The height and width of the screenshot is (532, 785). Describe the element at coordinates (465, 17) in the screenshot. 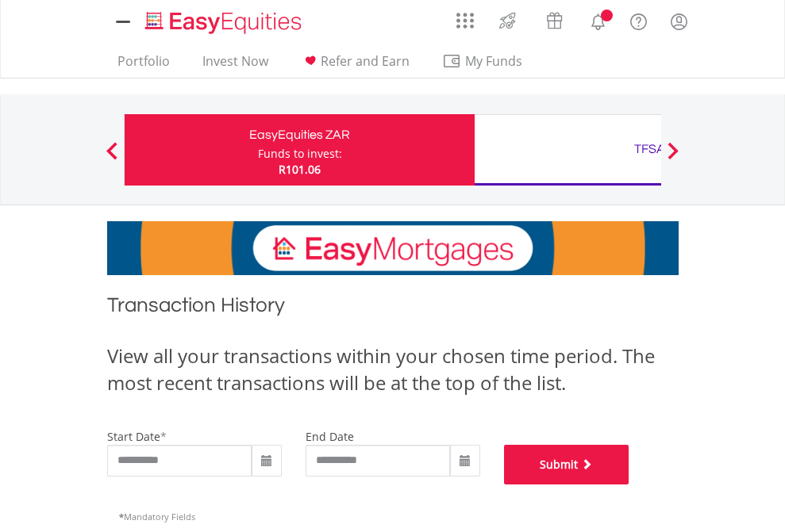

I see `a: AppsGrid` at that location.